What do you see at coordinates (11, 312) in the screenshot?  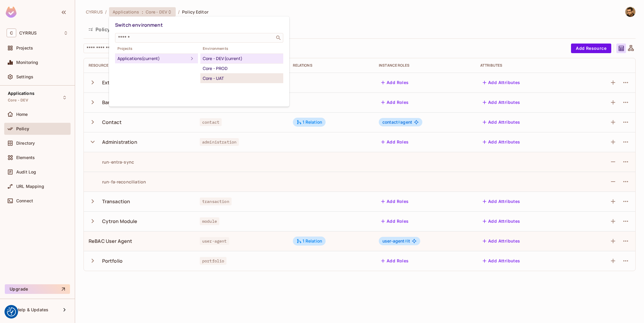 I see `img: Revisit consent button` at bounding box center [11, 312].